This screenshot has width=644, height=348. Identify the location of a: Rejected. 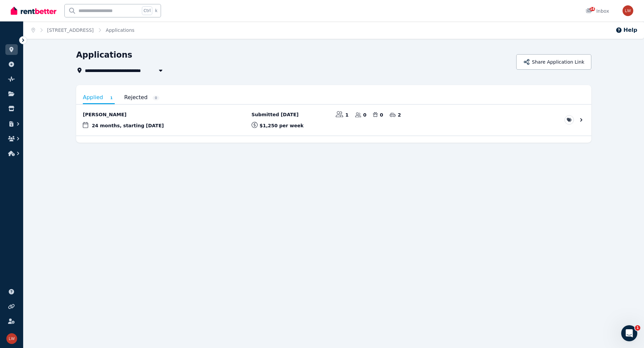
(142, 98).